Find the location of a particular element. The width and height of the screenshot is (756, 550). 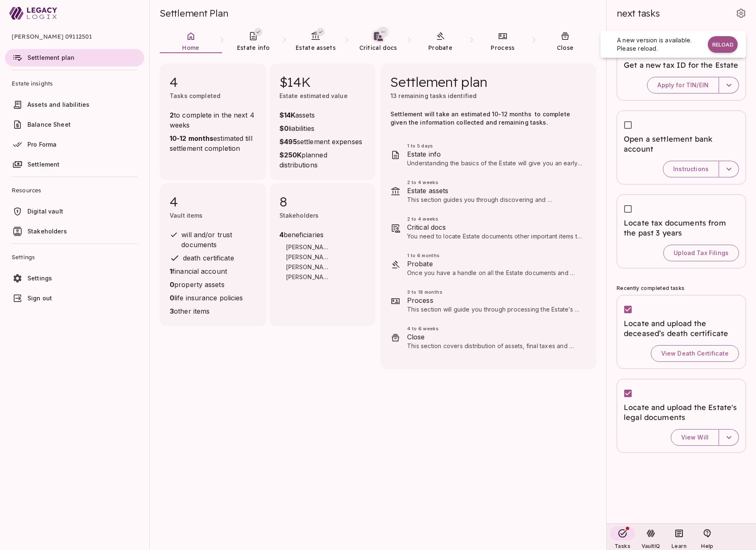

span: Resources is located at coordinates (75, 191).